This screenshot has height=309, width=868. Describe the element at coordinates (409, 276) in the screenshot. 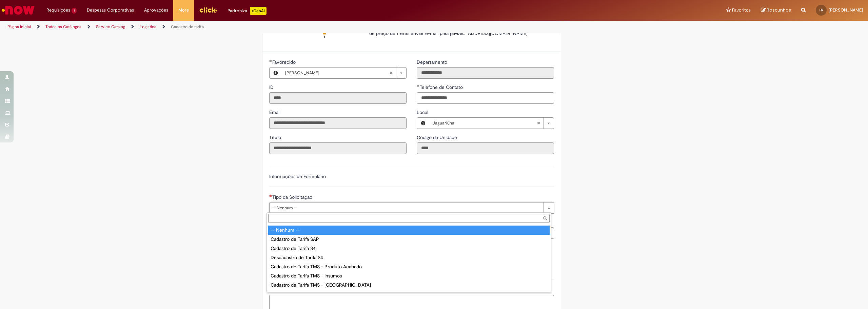

I see `div: Cadastro de Tarifa TMS - Insumos` at that location.